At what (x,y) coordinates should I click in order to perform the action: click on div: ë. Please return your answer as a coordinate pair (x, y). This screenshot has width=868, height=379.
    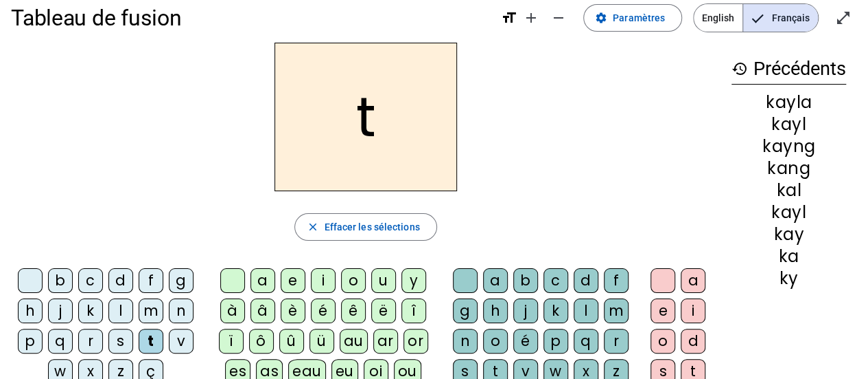
    Looking at the image, I should click on (383, 310).